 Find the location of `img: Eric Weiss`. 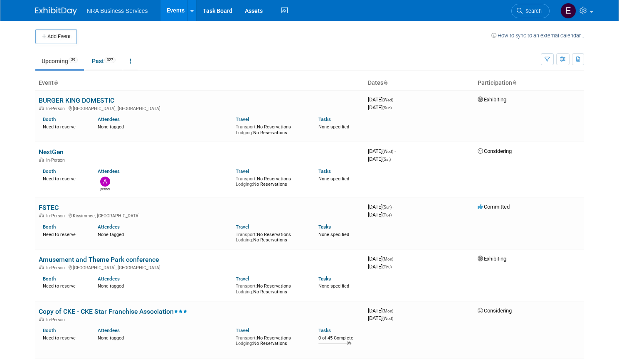

img: Eric Weiss is located at coordinates (568, 11).